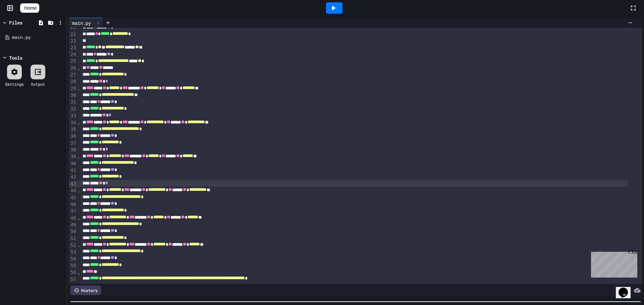 Image resolution: width=644 pixels, height=305 pixels. What do you see at coordinates (73, 198) in the screenshot?
I see `div: 45` at bounding box center [73, 198].